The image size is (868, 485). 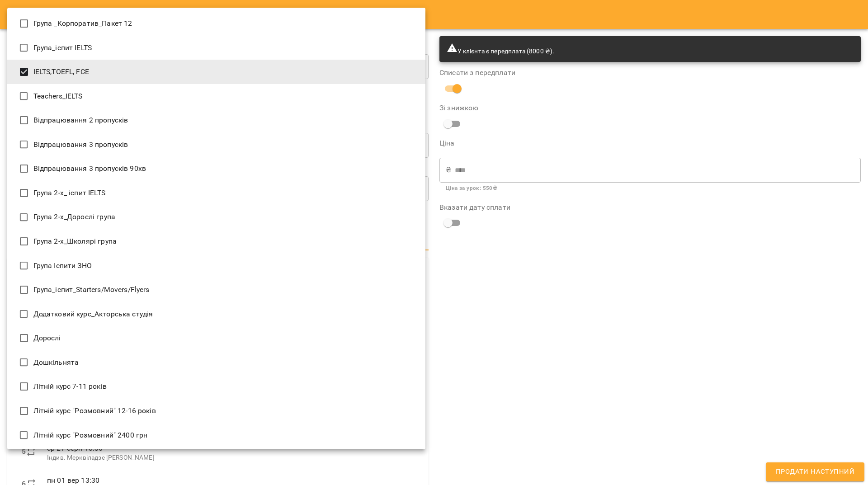 I want to click on li: Літній курс "Розмовний" 2400 грн, so click(x=216, y=435).